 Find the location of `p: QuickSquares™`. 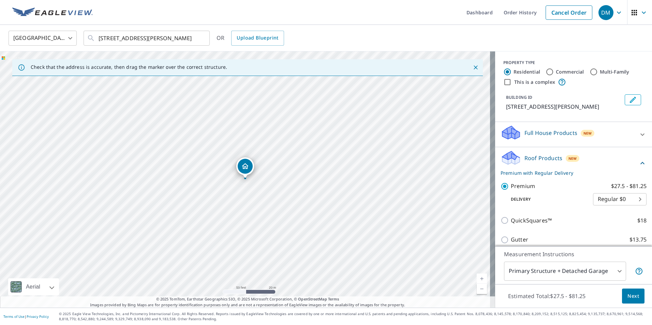

p: QuickSquares™ is located at coordinates (531, 220).